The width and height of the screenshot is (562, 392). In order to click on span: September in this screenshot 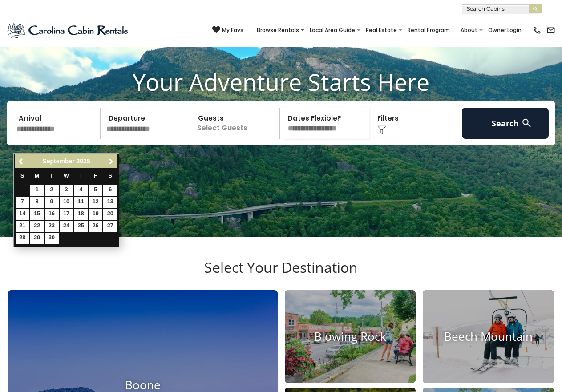, I will do `click(58, 161)`.